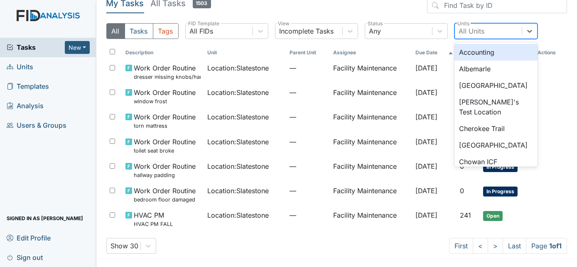 This screenshot has width=577, height=267. What do you see at coordinates (496, 52) in the screenshot?
I see `div: Accounting` at bounding box center [496, 52].